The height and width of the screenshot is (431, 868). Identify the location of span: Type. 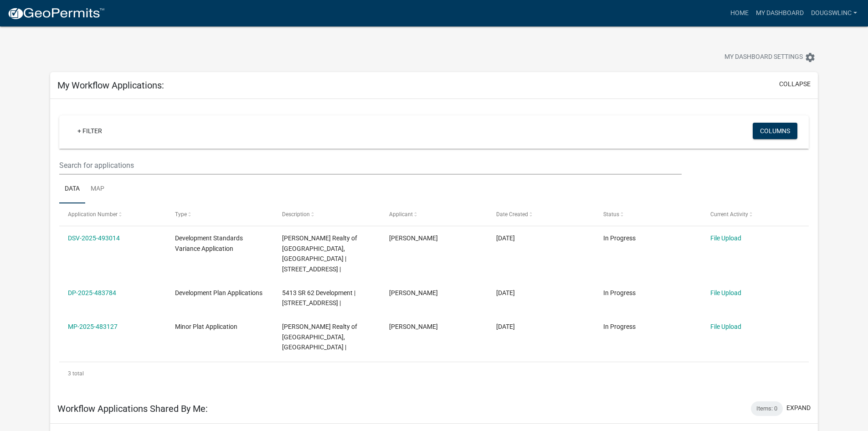
(181, 214).